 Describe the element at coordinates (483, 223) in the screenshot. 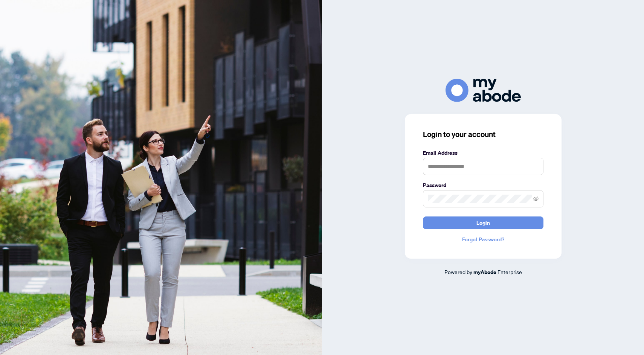

I see `span: Login` at that location.